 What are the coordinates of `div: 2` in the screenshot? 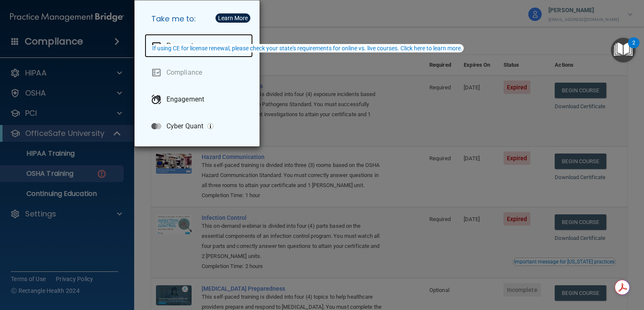 It's located at (634, 48).